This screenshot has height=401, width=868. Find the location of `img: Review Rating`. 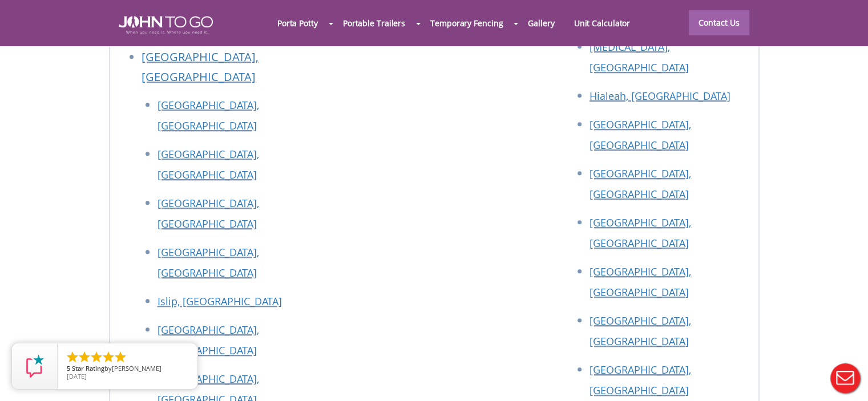

img: Review Rating is located at coordinates (35, 367).